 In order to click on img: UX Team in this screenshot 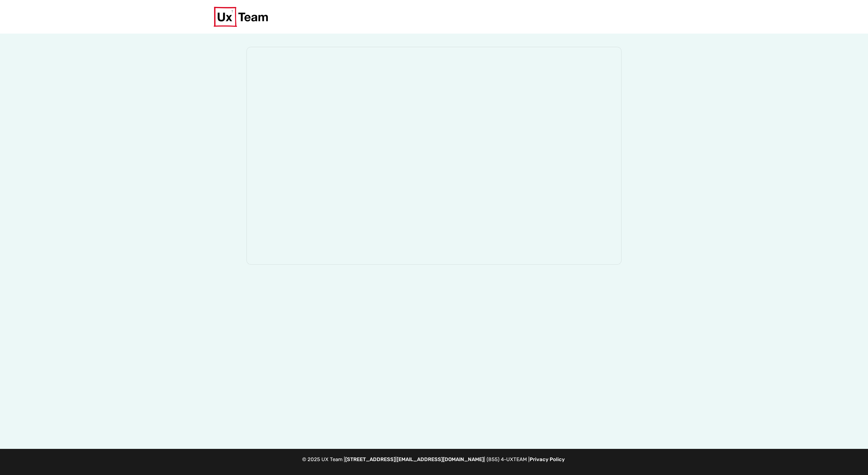, I will do `click(241, 16)`.